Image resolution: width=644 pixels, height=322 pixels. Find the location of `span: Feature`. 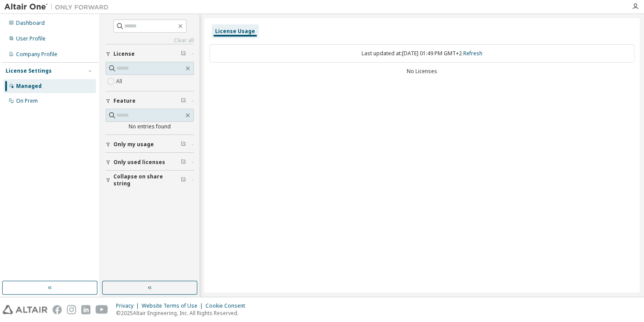

span: Feature is located at coordinates (125, 101).